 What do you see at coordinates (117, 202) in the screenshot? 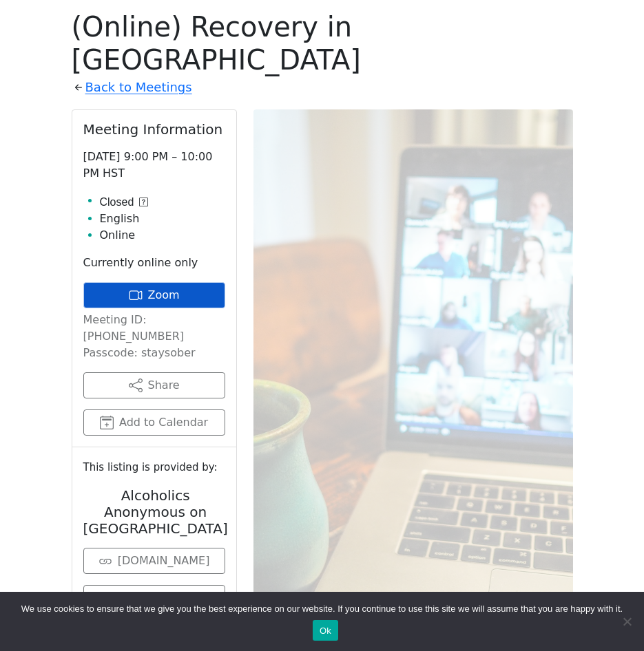
I see `span: Closed` at bounding box center [117, 202].